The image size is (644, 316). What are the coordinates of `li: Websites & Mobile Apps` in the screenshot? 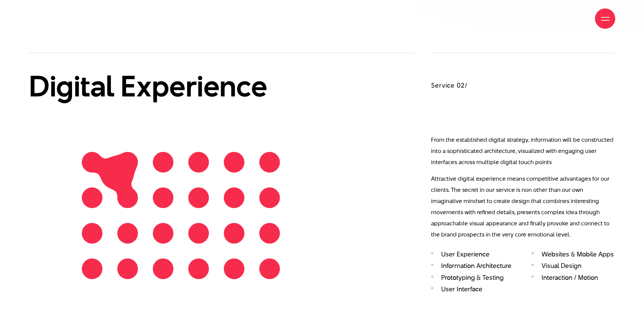 It's located at (573, 254).